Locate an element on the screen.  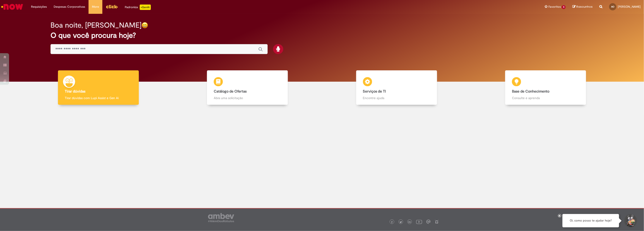
a: Base de Conhecimento Consulte e aprenda is located at coordinates (545, 88).